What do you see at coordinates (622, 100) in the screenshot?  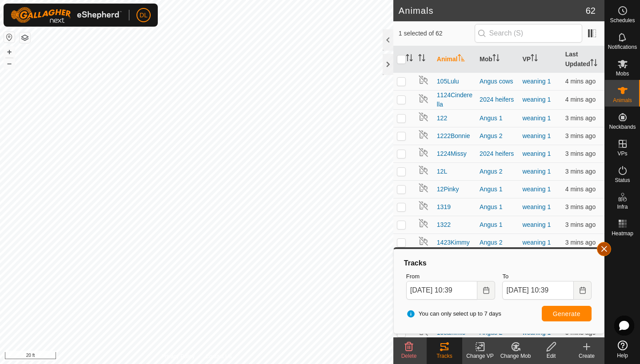 I see `span: Animals` at bounding box center [622, 100].